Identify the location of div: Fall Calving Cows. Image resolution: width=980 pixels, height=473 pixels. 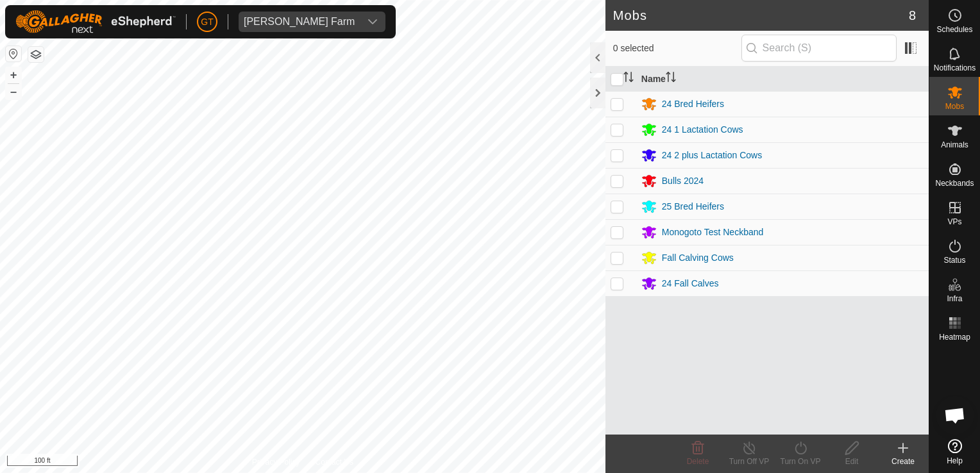
(697, 258).